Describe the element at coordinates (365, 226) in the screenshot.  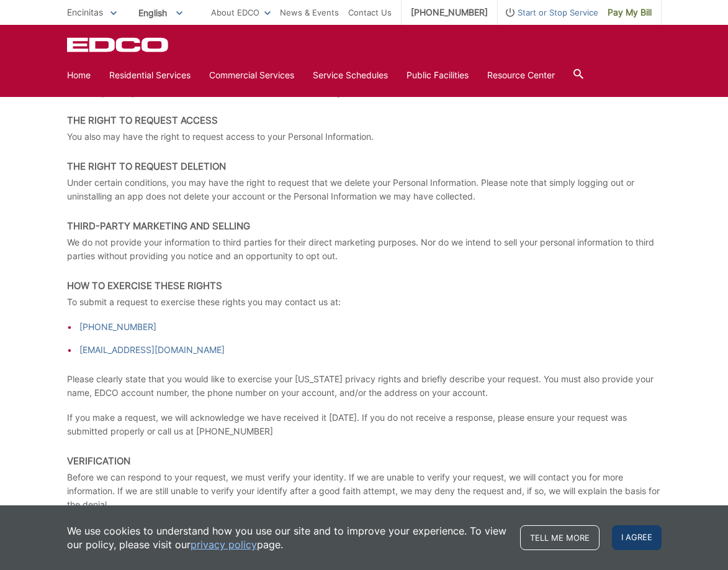
I see `h3: Third-Party Marketing and Selling` at that location.